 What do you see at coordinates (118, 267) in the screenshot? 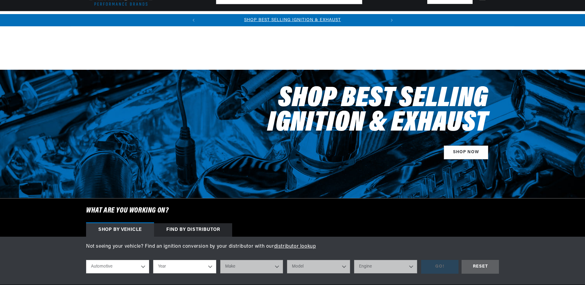
I see `select: Ride Type` at bounding box center [118, 267].